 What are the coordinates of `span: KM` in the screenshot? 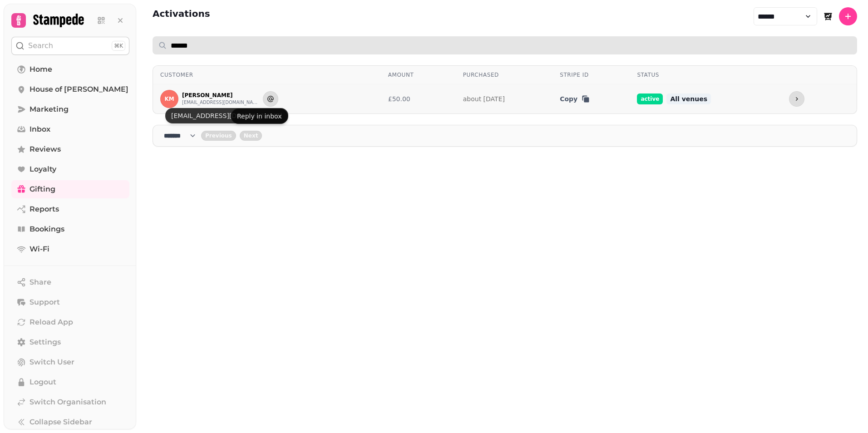 It's located at (169, 99).